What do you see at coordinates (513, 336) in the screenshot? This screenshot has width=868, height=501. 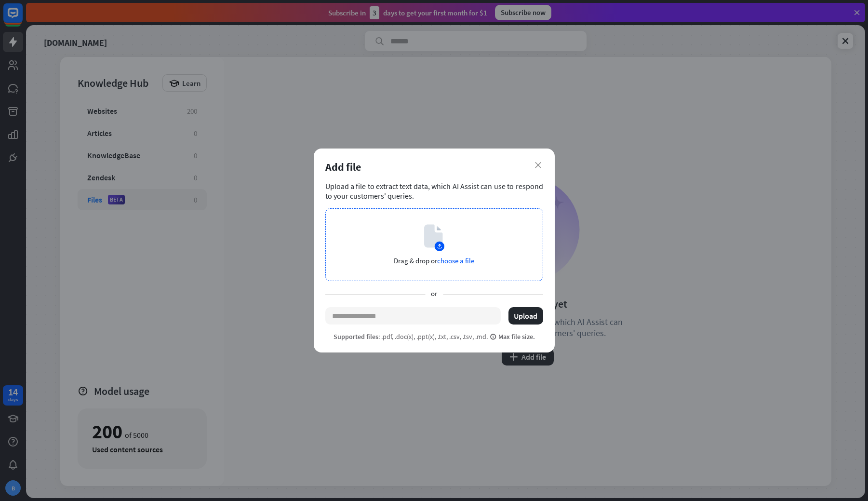 I see `span: Max file size.` at bounding box center [513, 336].